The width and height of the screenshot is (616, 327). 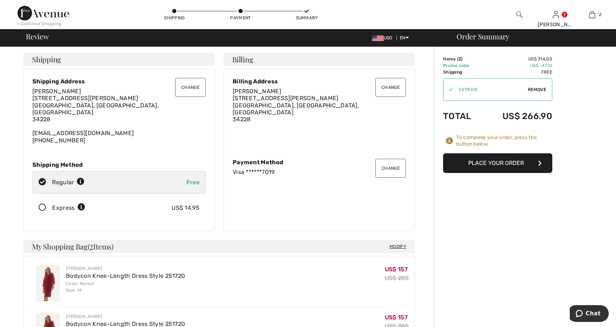 What do you see at coordinates (498, 163) in the screenshot?
I see `button: Place Your Order` at bounding box center [498, 163].